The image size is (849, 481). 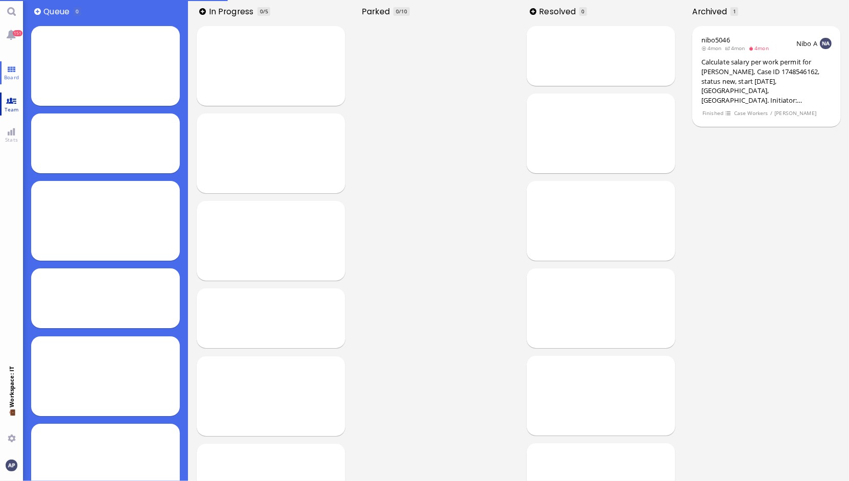 I want to click on span: Team, so click(x=12, y=109).